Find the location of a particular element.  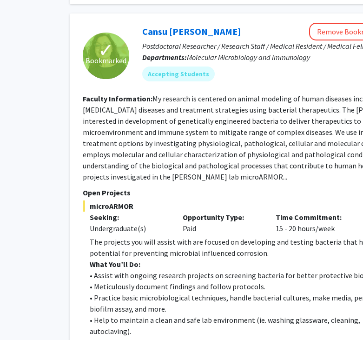

div: 15 - 20 hours/week is located at coordinates (315, 223).